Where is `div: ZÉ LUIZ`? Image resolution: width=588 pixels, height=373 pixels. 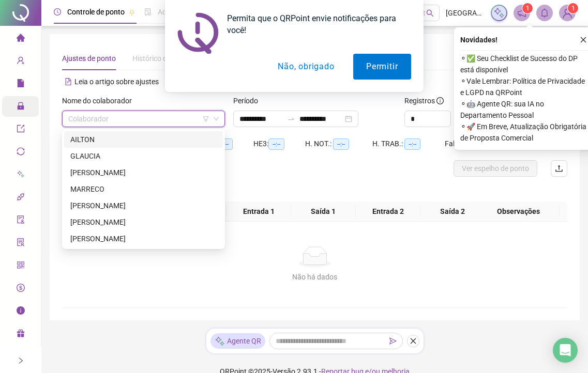 div: ZÉ LUIZ is located at coordinates (144, 239).